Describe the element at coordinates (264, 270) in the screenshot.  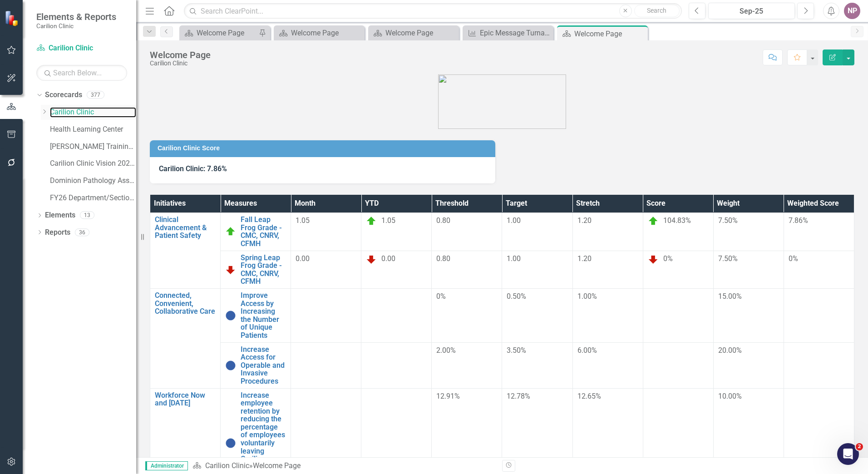
I see `a: Spring Leap Frog Grade - CMC, CNRV, CFMH` at that location.